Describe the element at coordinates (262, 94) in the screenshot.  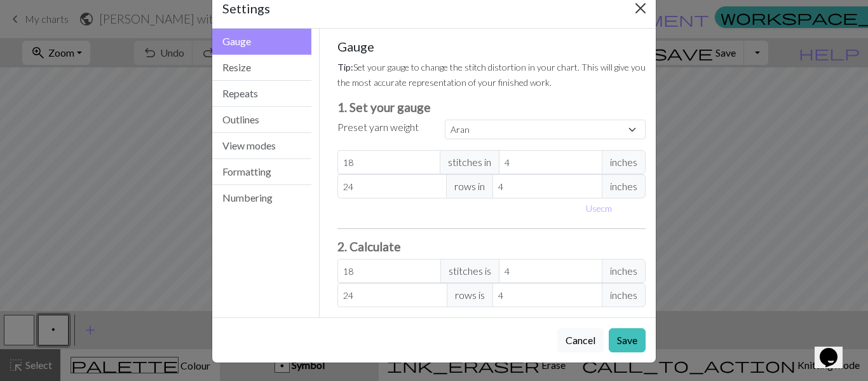
I see `button: Repeats` at that location.